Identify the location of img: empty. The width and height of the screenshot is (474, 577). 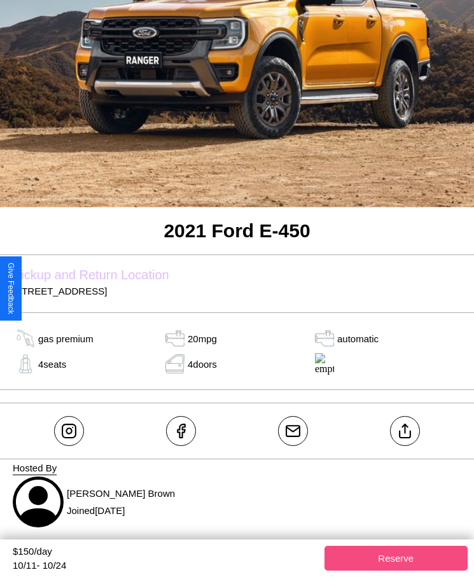
(324, 364).